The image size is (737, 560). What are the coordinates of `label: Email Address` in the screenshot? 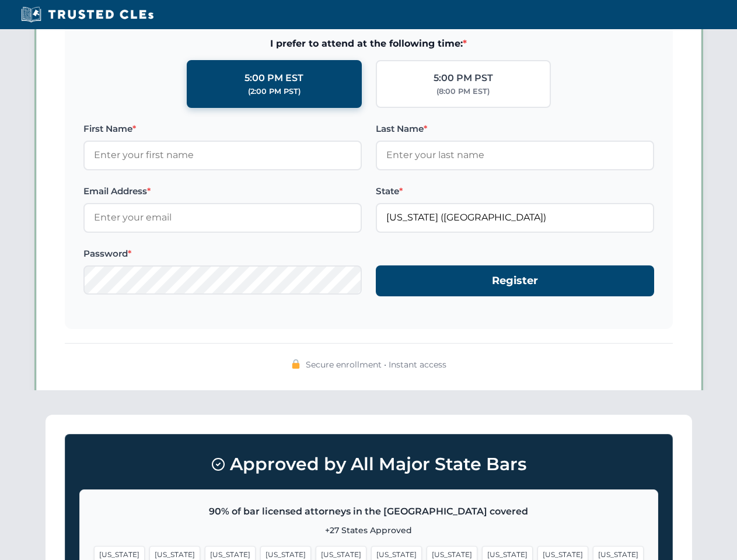 It's located at (223, 192).